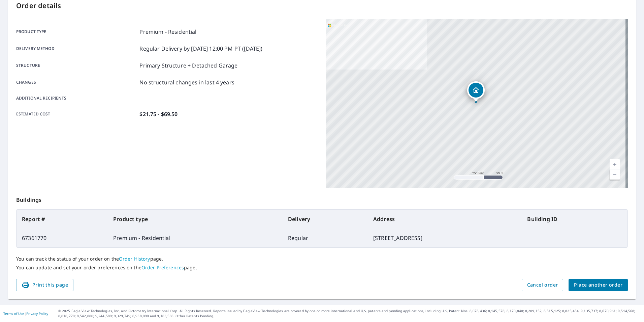  I want to click on th: Address, so click(445, 219).